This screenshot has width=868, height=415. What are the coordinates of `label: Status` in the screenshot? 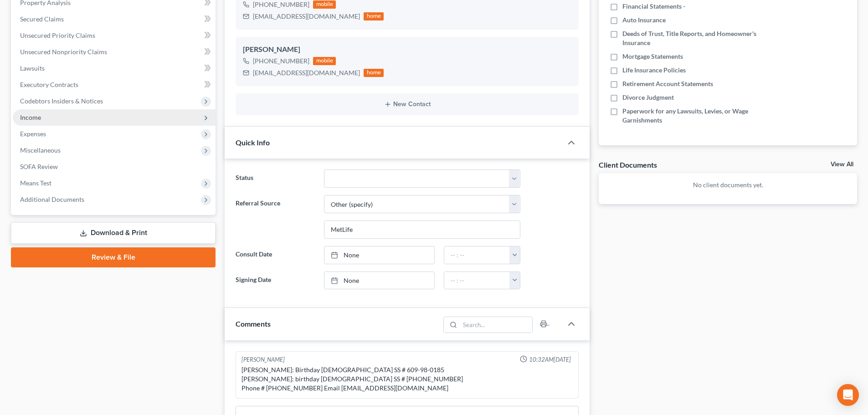 It's located at (275, 178).